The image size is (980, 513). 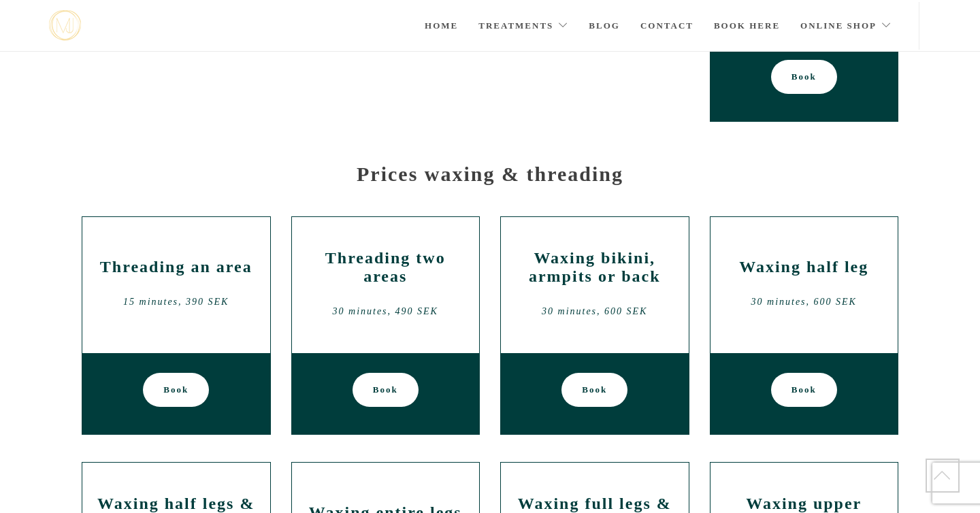 I want to click on font: Prices waxing & threading, so click(x=490, y=173).